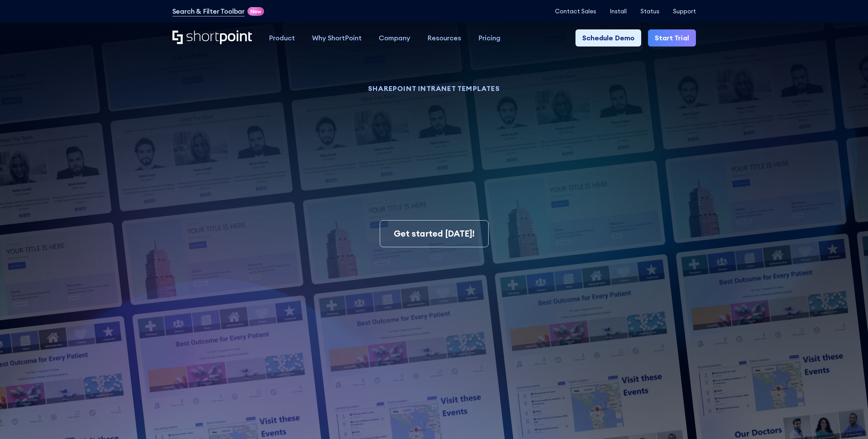  I want to click on div: Product, so click(282, 38).